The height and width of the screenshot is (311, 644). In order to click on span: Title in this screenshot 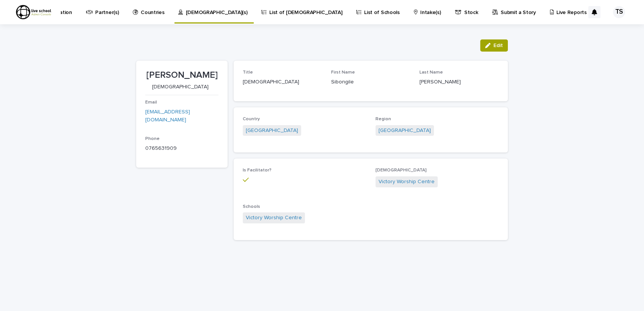, I will do `click(248, 72)`.